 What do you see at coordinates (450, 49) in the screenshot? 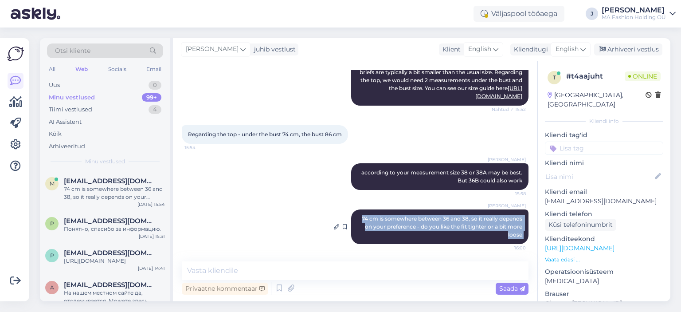
I see `div: Klient` at bounding box center [450, 49].